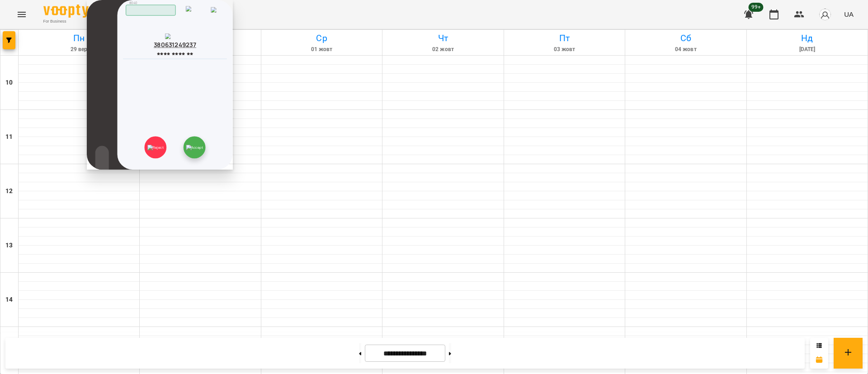  What do you see at coordinates (756, 7) in the screenshot?
I see `span: 99+` at bounding box center [756, 7].